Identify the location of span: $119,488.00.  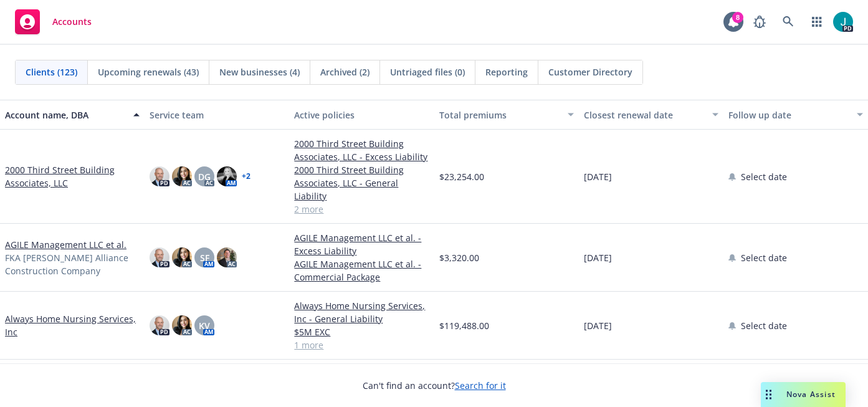
(464, 325).